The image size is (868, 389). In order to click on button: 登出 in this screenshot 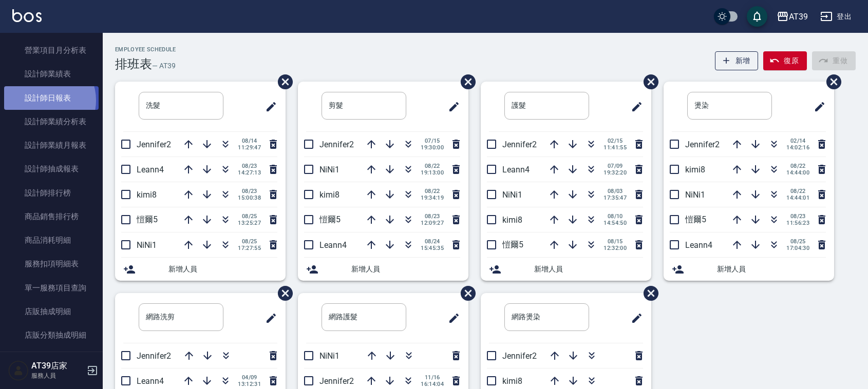, I will do `click(836, 16)`.